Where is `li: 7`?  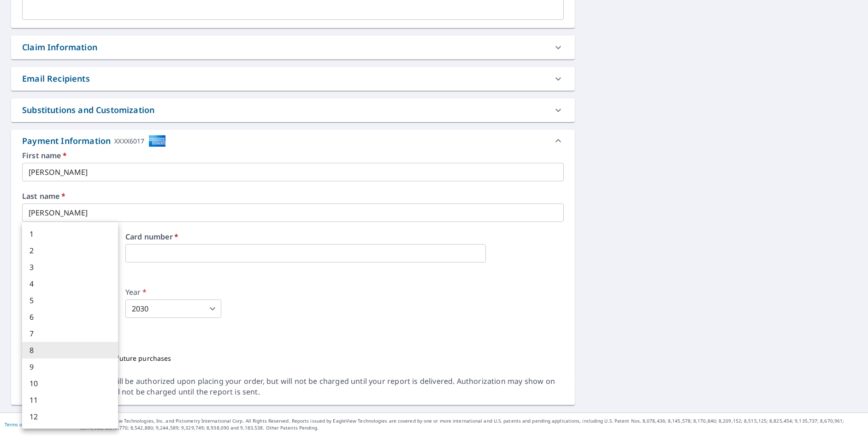
li: 7 is located at coordinates (70, 334).